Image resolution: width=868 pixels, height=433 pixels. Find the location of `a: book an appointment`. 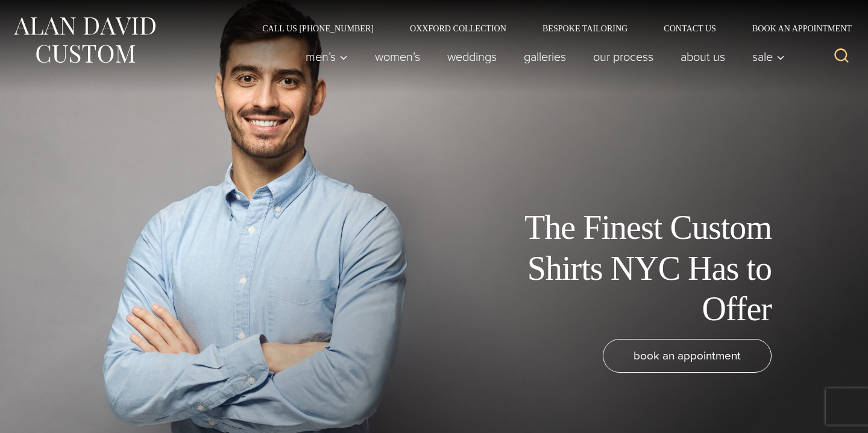

a: book an appointment is located at coordinates (687, 356).